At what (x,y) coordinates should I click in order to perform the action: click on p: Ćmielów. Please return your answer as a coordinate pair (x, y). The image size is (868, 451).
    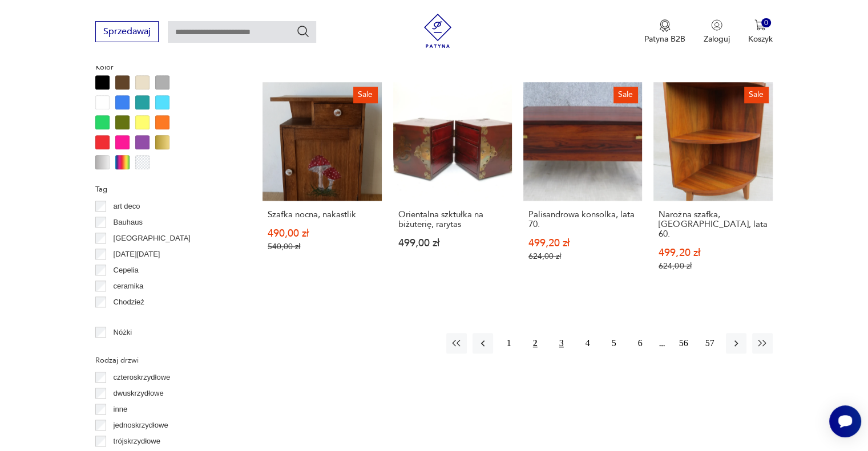
    Looking at the image, I should click on (128, 318).